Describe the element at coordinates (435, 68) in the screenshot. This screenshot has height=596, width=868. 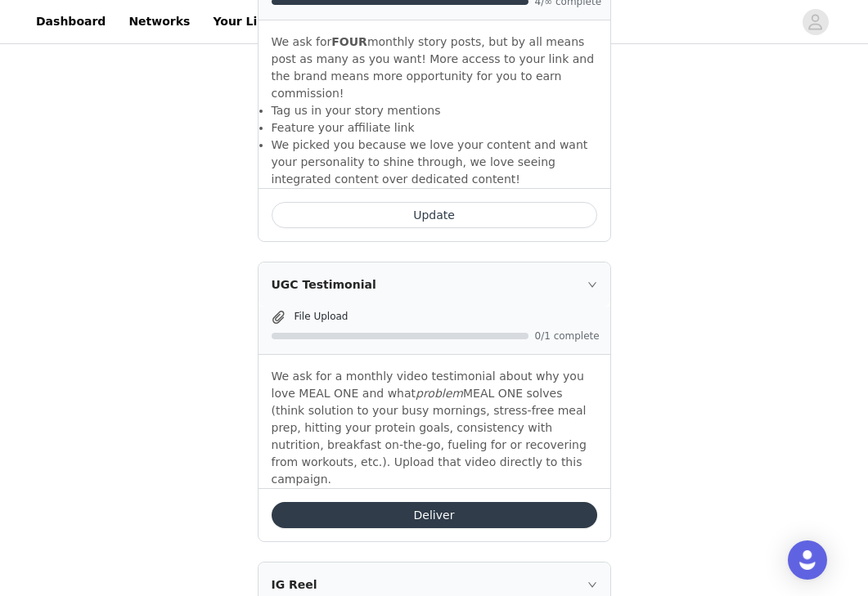
I see `p: We ask for monthly story posts, but by all means post as many as you want! More access to your li...` at that location.